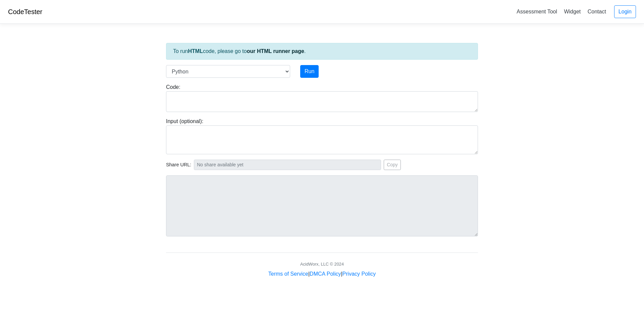  What do you see at coordinates (572, 12) in the screenshot?
I see `a: Widget` at bounding box center [572, 12].